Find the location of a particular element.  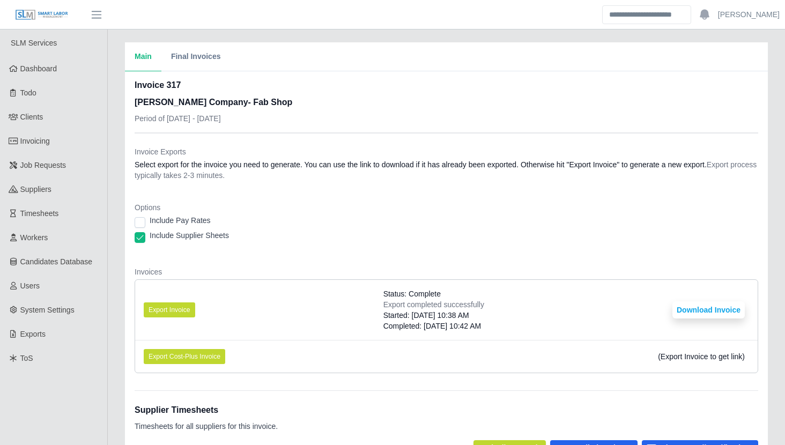

button: Main is located at coordinates (143, 57).